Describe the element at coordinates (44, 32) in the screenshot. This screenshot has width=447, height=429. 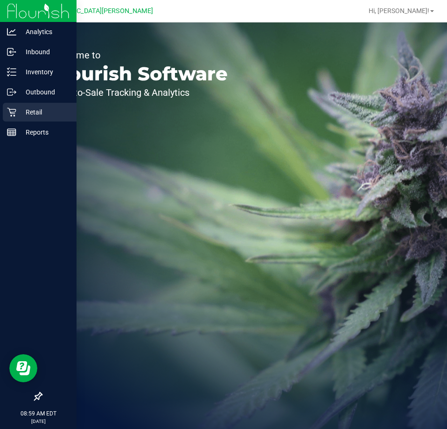
I see `p: Analytics` at that location.